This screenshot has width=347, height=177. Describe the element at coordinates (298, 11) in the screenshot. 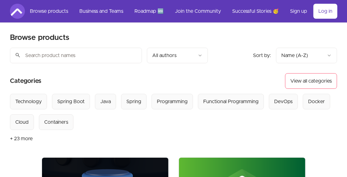

I see `a: Sign up` at that location.